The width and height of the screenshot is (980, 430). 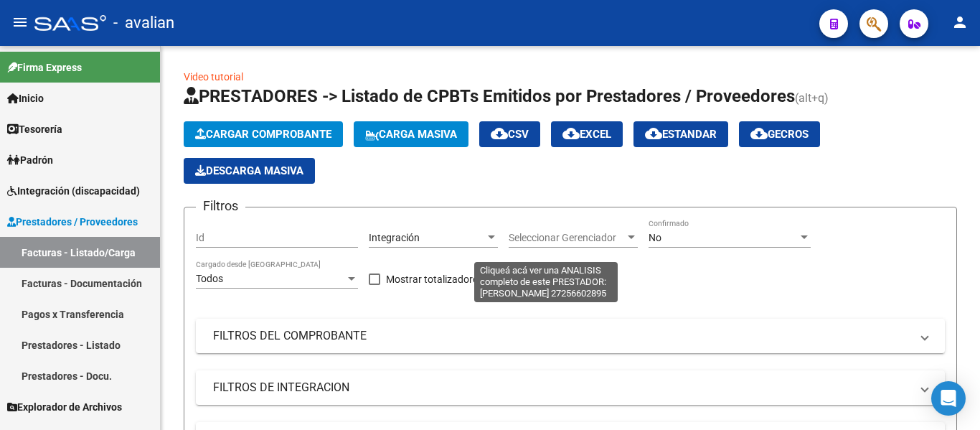 I want to click on a: Video tutorial, so click(x=213, y=77).